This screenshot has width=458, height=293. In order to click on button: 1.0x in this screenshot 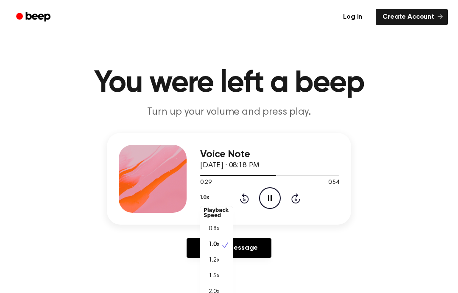, I will do `click(205, 197)`.